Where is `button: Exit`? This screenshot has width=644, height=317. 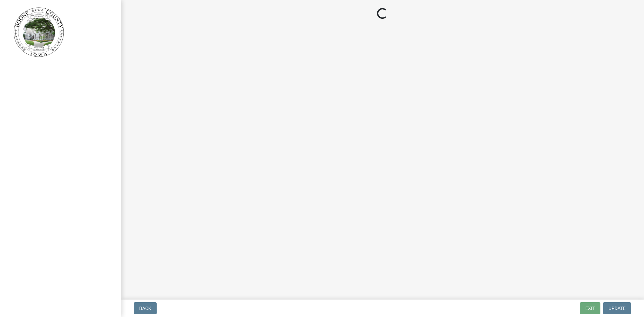
button: Exit is located at coordinates (590, 309).